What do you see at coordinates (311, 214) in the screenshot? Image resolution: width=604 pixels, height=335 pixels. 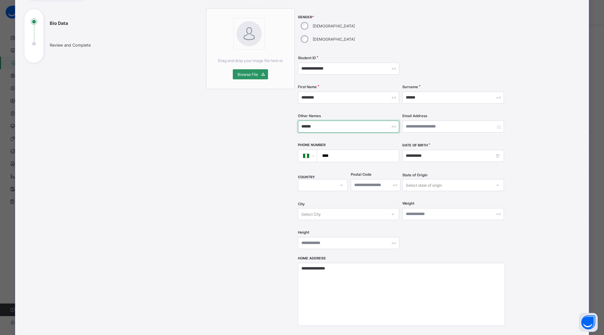 I see `div: Select City` at bounding box center [311, 214].